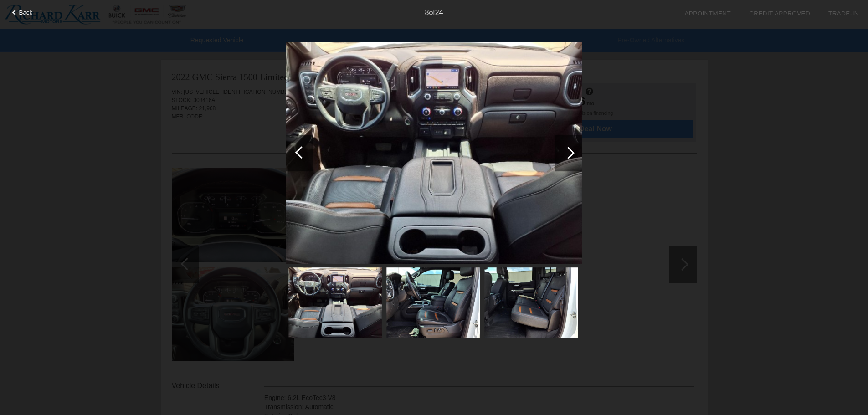 The width and height of the screenshot is (868, 415). Describe the element at coordinates (530, 303) in the screenshot. I see `img: 7d3eae4c67568ebed2e2cf286e993b54.jpg` at that location.